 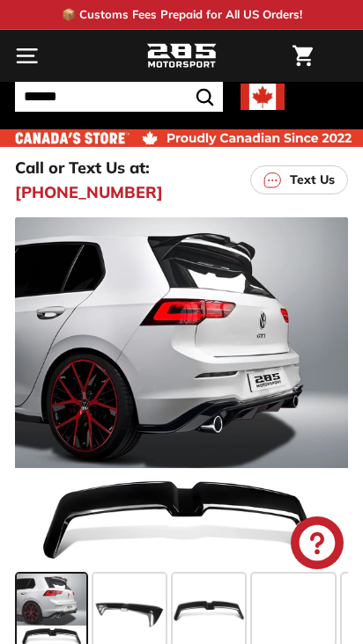 I want to click on input: Search, so click(x=119, y=97).